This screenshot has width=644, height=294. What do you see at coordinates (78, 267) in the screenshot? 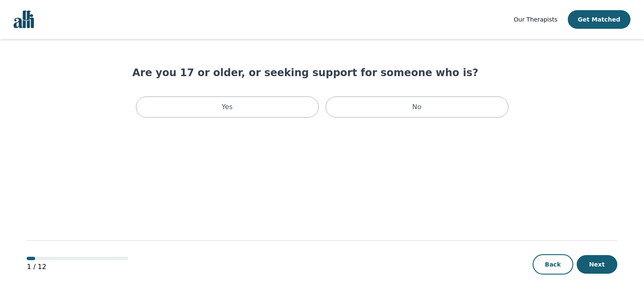
I see `p: 1 / 12` at bounding box center [78, 267].